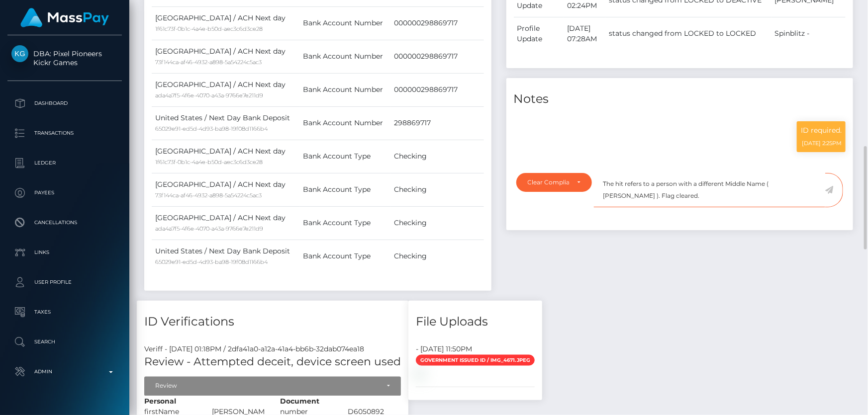  Describe the element at coordinates (272, 362) in the screenshot. I see `h5: Review - Attempted deceit, device screen used` at that location.